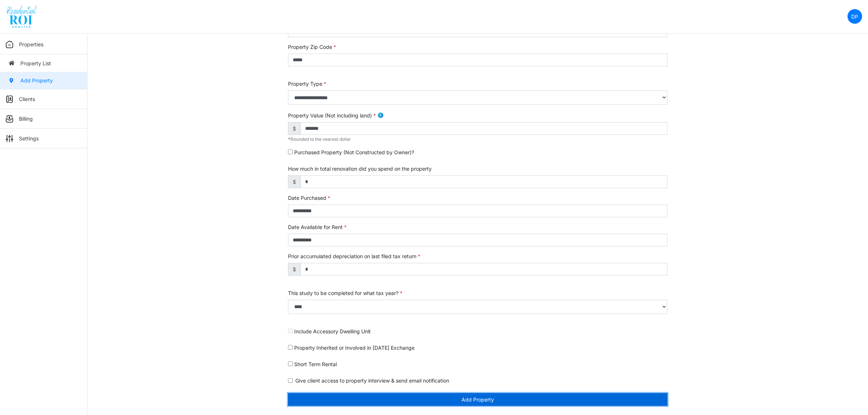  What do you see at coordinates (477, 399) in the screenshot?
I see `button: Add Property` at bounding box center [477, 399].